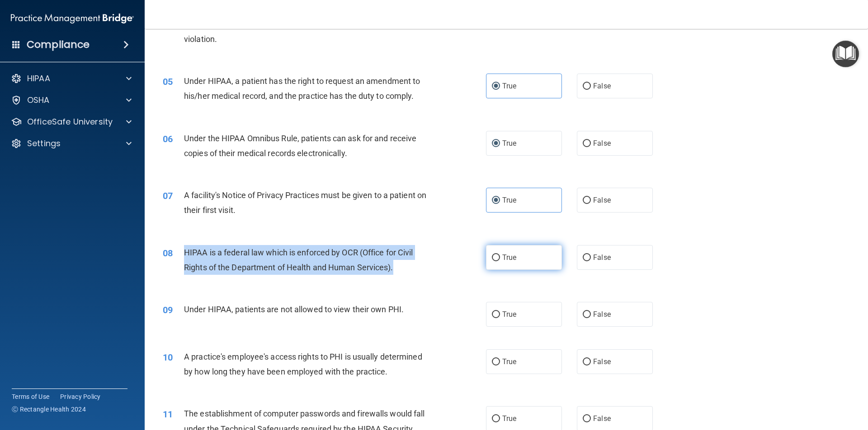  Describe the element at coordinates (168, 253) in the screenshot. I see `span: 08` at that location.